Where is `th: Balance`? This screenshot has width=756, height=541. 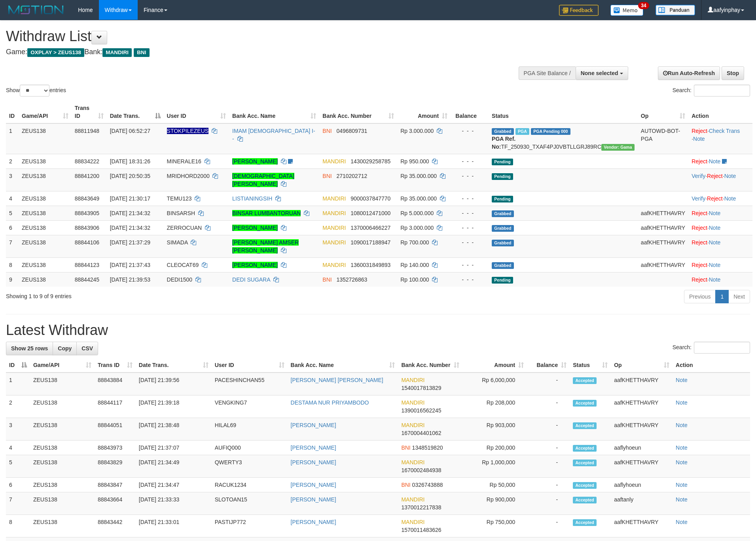 th: Balance is located at coordinates (469, 112).